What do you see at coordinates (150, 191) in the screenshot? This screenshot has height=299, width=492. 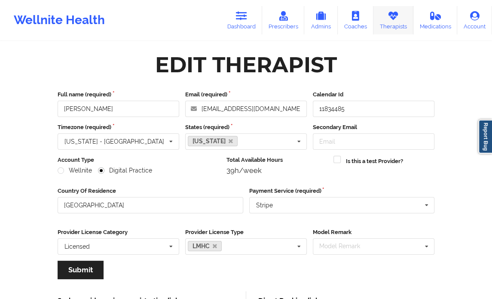 I see `label: Country Of Residence` at bounding box center [150, 191].